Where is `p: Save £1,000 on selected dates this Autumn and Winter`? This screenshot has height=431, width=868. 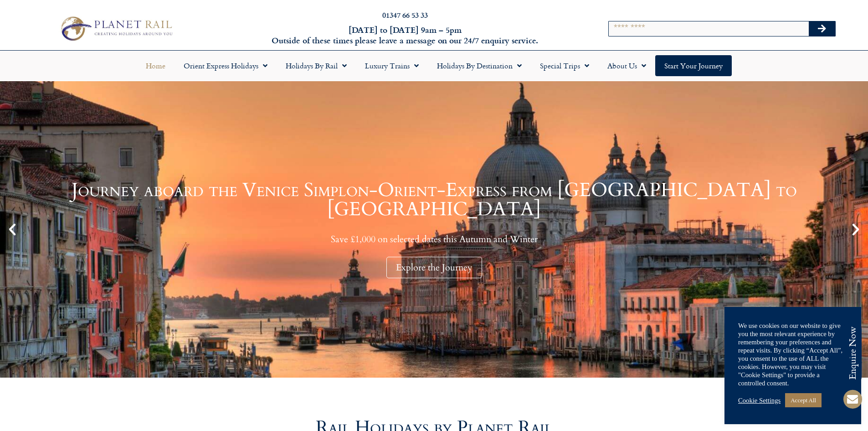
p: Save £1,000 on selected dates this Autumn and Winter is located at coordinates (434, 239).